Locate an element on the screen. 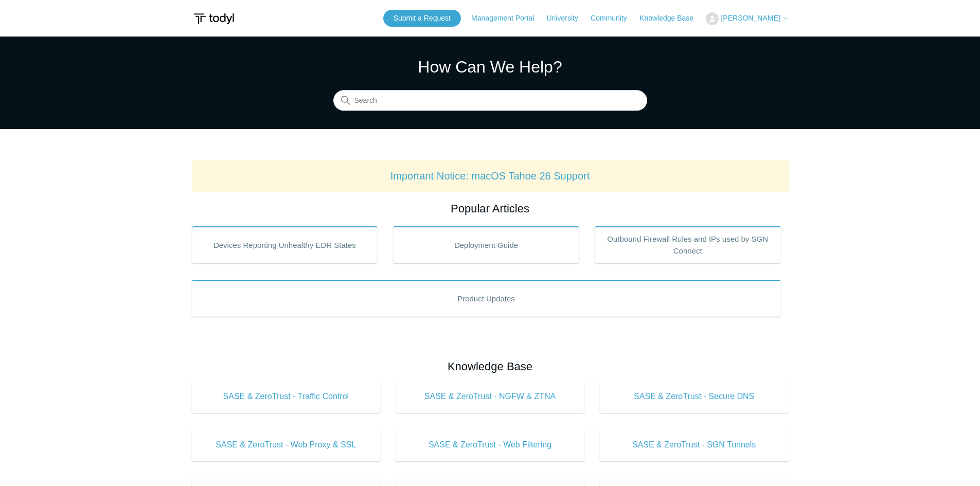  a: Submit a Request is located at coordinates (422, 18).